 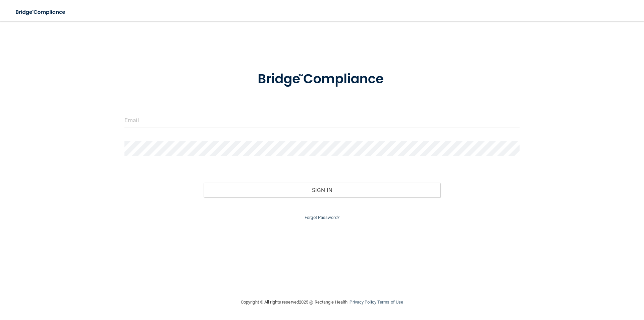 What do you see at coordinates (390, 302) in the screenshot?
I see `a: Terms of Use` at bounding box center [390, 302].